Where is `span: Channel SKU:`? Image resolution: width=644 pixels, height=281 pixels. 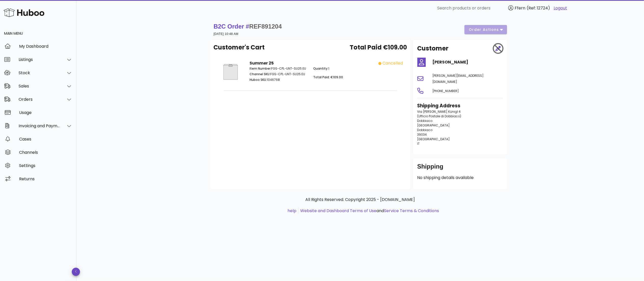 span: Channel SKU: is located at coordinates (260, 74).